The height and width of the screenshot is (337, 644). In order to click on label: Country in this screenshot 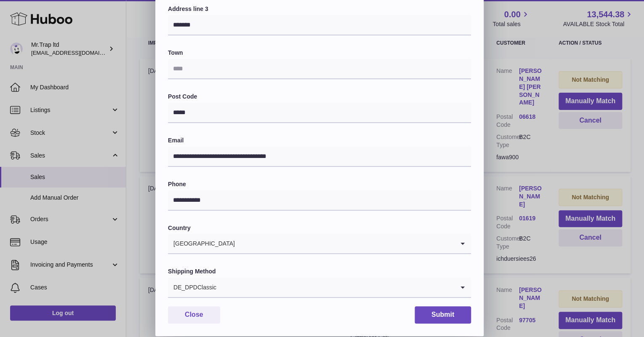, I will do `click(319, 228)`.